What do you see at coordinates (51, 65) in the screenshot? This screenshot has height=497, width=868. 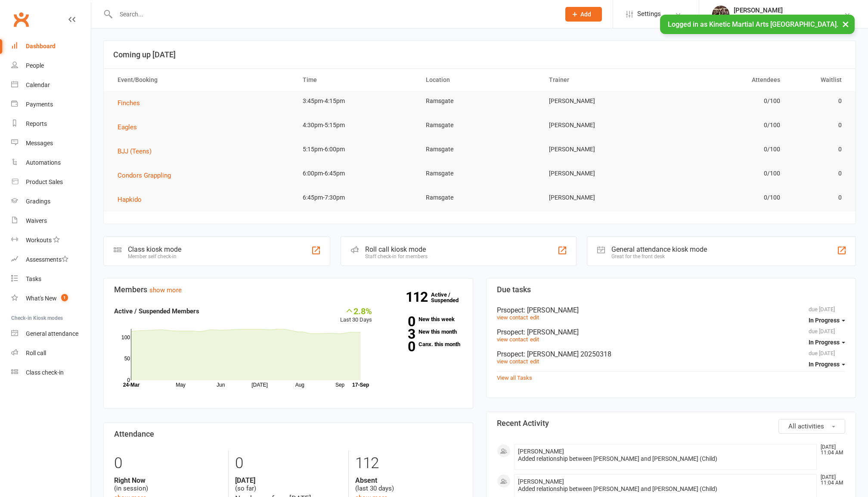 I see `a: People` at bounding box center [51, 65].